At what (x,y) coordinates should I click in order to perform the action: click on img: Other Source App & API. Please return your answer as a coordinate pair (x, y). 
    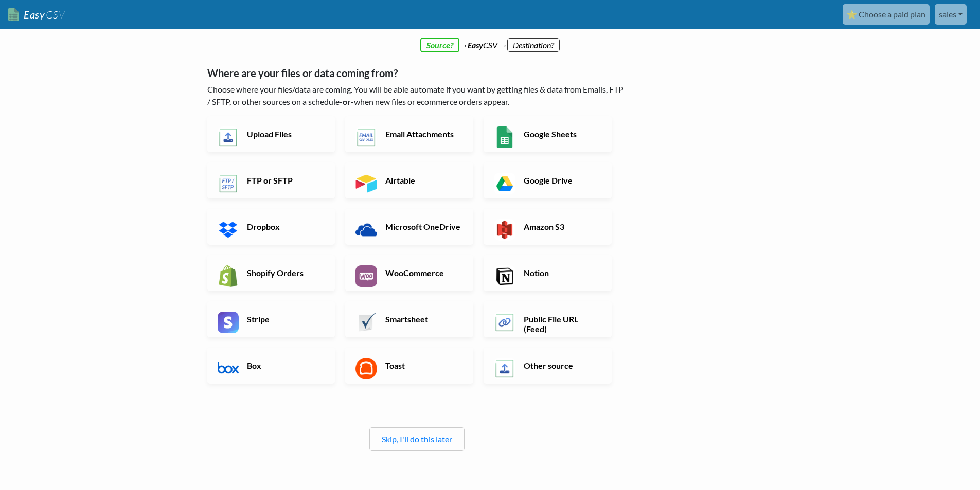
    Looking at the image, I should click on (505, 369).